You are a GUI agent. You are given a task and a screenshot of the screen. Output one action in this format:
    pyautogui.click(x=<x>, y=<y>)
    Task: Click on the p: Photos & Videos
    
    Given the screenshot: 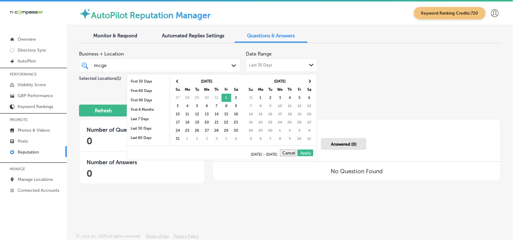 What is the action you would take?
    pyautogui.click(x=34, y=130)
    